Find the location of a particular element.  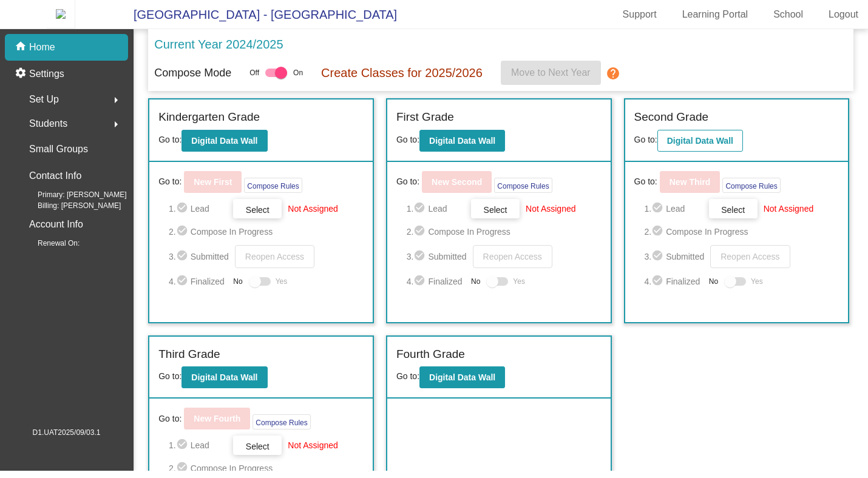

p: Settings is located at coordinates (47, 74).